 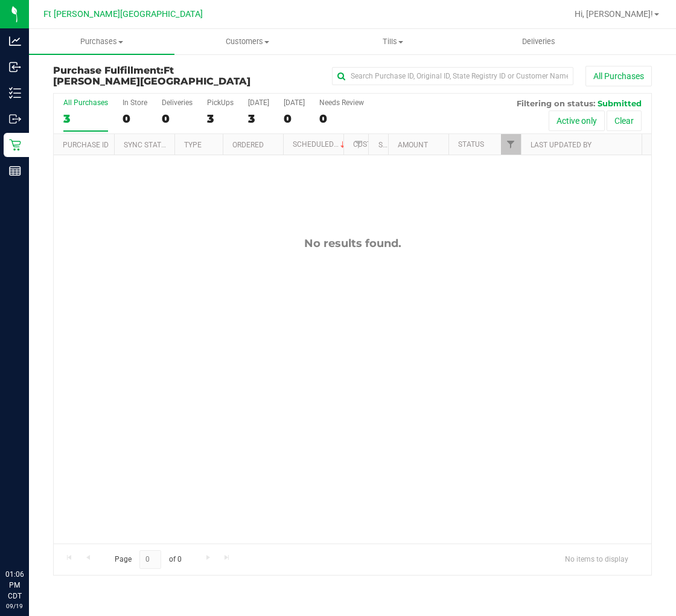 I want to click on button: Active only, so click(x=577, y=121).